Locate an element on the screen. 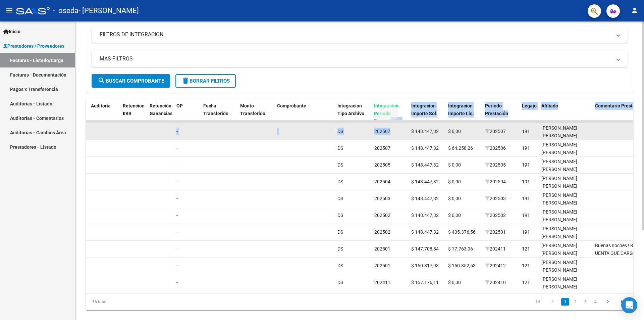  div: 121 is located at coordinates (526, 282).